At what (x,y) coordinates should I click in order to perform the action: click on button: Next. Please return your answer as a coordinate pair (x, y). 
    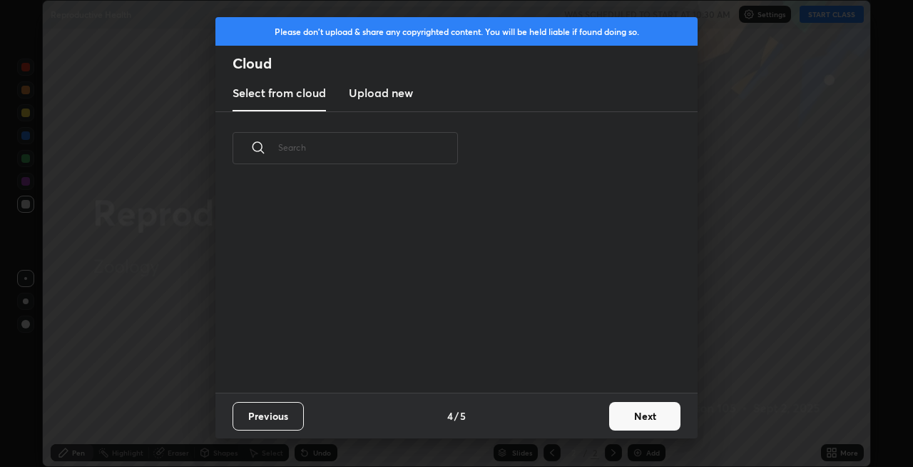
    Looking at the image, I should click on (645, 416).